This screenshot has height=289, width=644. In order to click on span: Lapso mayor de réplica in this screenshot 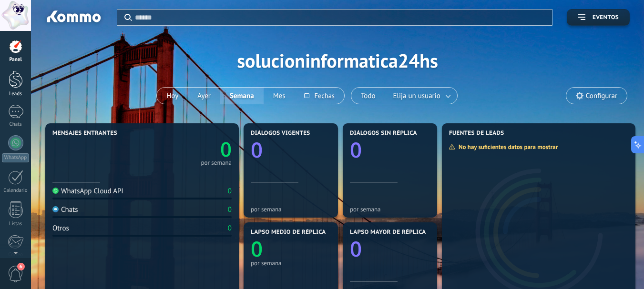, I will do `click(387, 232)`.